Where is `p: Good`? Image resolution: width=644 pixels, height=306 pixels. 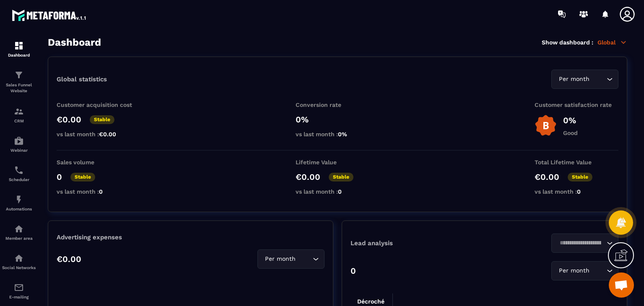
p: Good is located at coordinates (570, 133).